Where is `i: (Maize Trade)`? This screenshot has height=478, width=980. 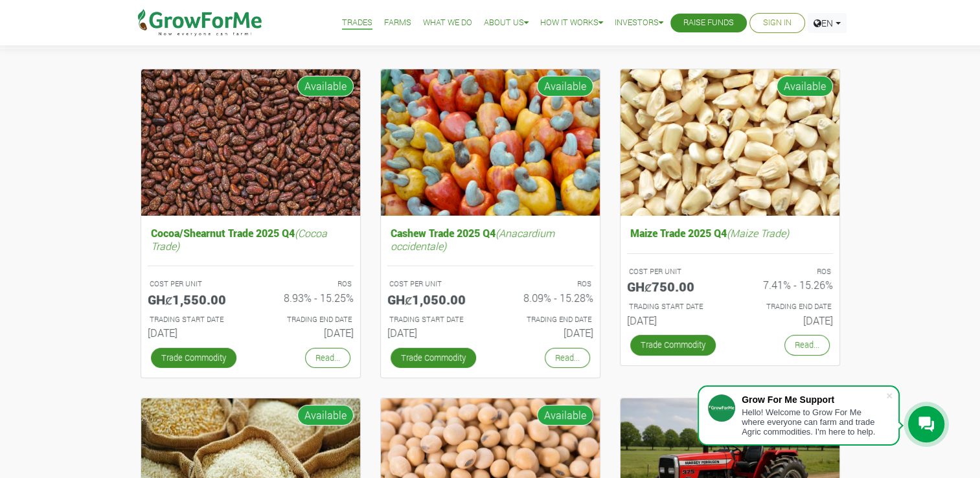
i: (Maize Trade) is located at coordinates (758, 232).